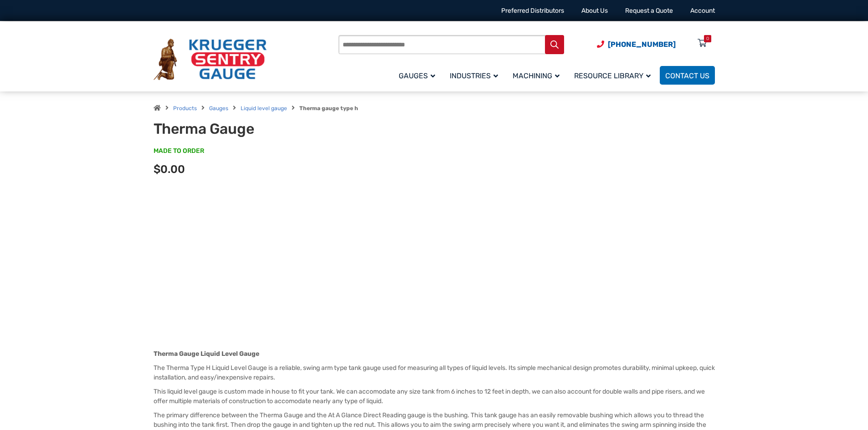  I want to click on a: Preferred Distributors, so click(533, 11).